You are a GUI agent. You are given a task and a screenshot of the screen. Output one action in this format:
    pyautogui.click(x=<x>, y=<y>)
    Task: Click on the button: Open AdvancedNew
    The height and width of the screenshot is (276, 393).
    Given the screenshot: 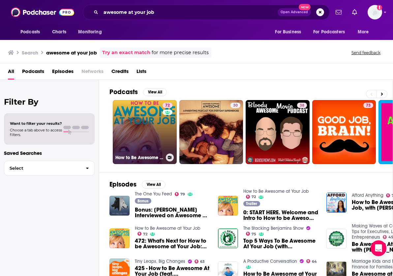 What is the action you would take?
    pyautogui.click(x=294, y=12)
    